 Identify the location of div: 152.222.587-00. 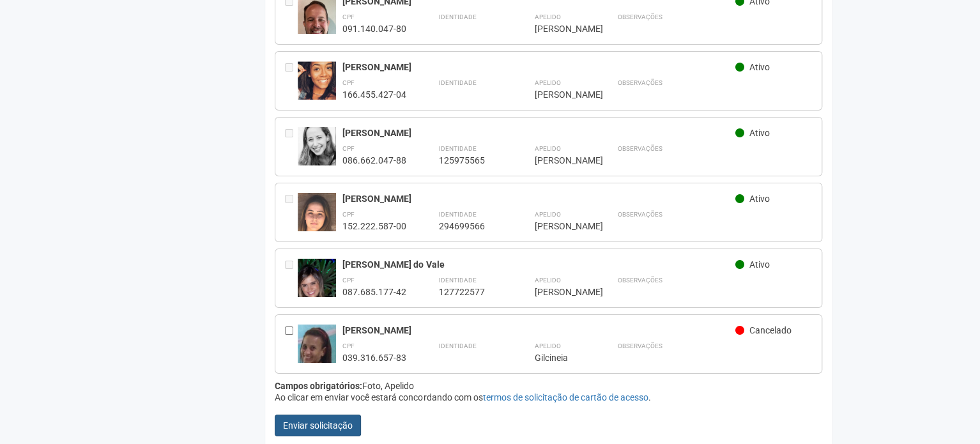
(374, 226).